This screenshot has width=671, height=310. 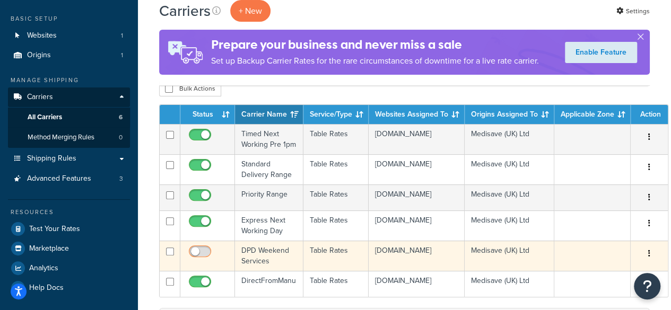 What do you see at coordinates (69, 36) in the screenshot?
I see `a: Websites 1` at bounding box center [69, 36].